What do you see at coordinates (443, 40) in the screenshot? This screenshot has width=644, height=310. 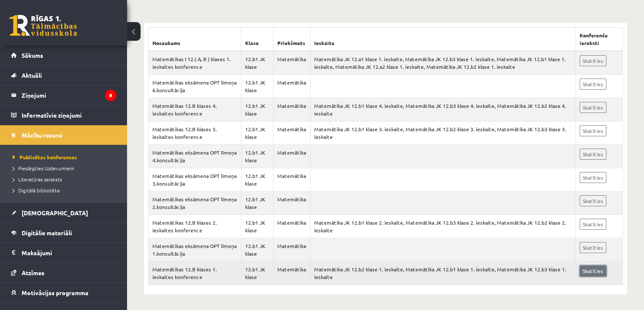 I see `th: Ieskaite` at bounding box center [443, 40].